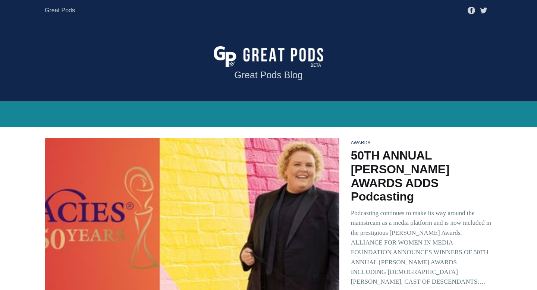 This screenshot has height=290, width=537. What do you see at coordinates (269, 56) in the screenshot?
I see `img: Great Pods - Podcast Critic and Reviews Blog` at bounding box center [269, 56].